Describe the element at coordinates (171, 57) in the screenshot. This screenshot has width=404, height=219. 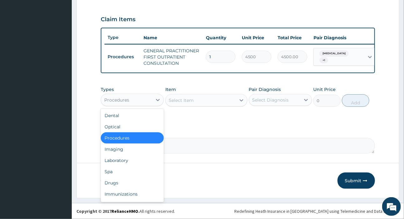
I see `td: GENERAL PRACTITIONER FIRST OUTPATIENT CONSULTATION` at that location.